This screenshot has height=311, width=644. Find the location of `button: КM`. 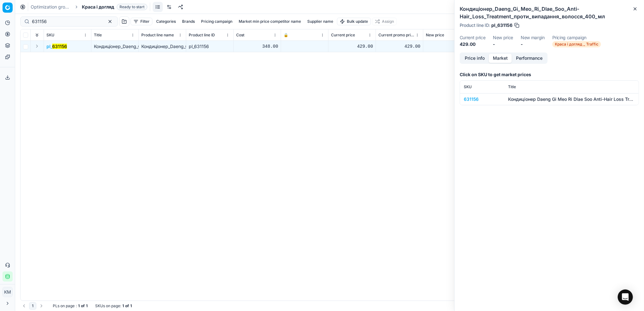

button: КM is located at coordinates (8, 292).